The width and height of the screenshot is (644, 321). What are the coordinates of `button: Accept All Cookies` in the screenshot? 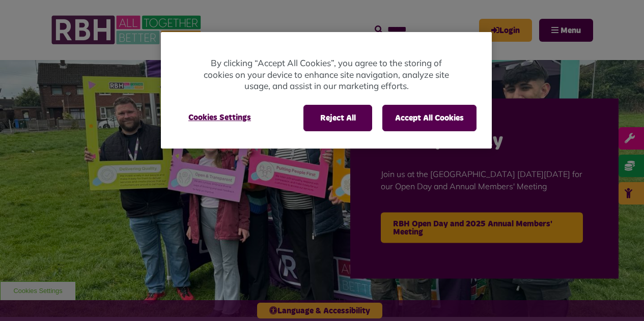 It's located at (429, 118).